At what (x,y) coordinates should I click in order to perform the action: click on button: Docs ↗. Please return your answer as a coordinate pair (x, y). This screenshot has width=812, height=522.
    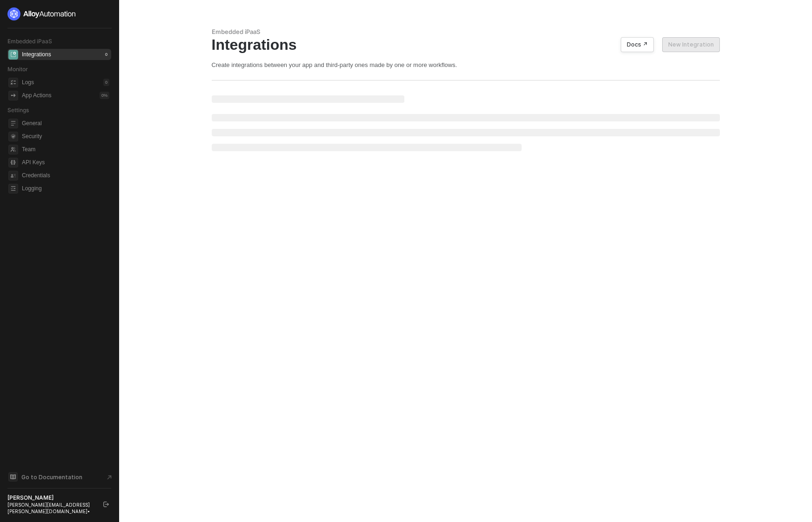
    Looking at the image, I should click on (637, 45).